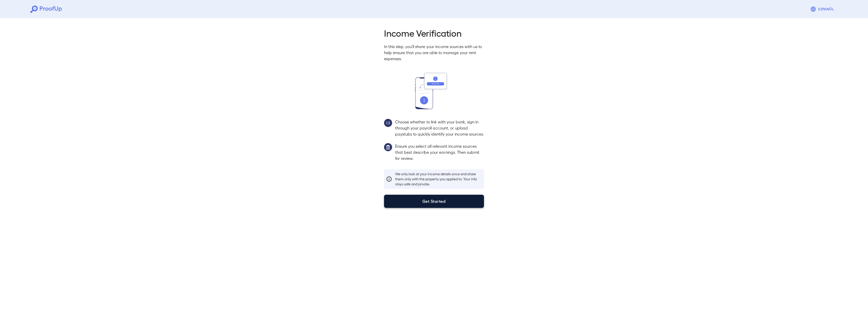 This screenshot has width=868, height=330. I want to click on p: In this step, you'll share your income sources with us to help ensure that you are able to manage..., so click(434, 53).